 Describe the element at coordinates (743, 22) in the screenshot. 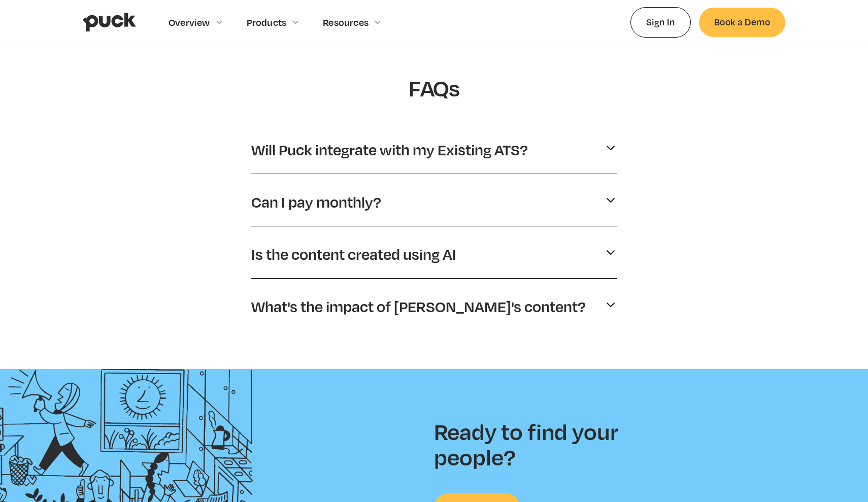

I see `a: Book a Demo` at that location.